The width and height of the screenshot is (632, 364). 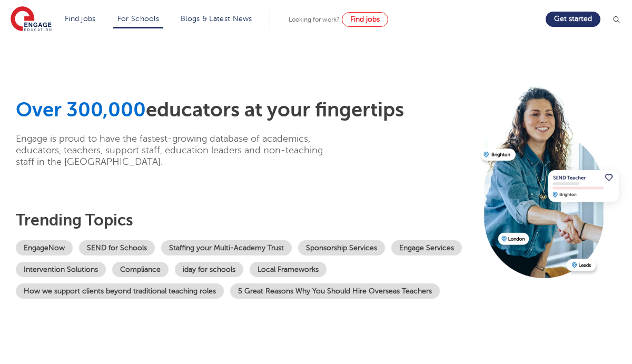 What do you see at coordinates (426, 248) in the screenshot?
I see `a: Engage Services` at bounding box center [426, 248].